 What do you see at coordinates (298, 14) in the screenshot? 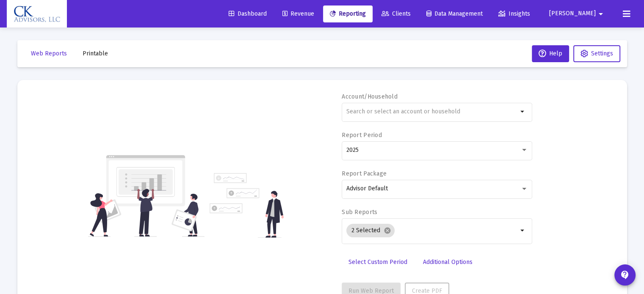
I see `span: Revenue` at bounding box center [298, 14].